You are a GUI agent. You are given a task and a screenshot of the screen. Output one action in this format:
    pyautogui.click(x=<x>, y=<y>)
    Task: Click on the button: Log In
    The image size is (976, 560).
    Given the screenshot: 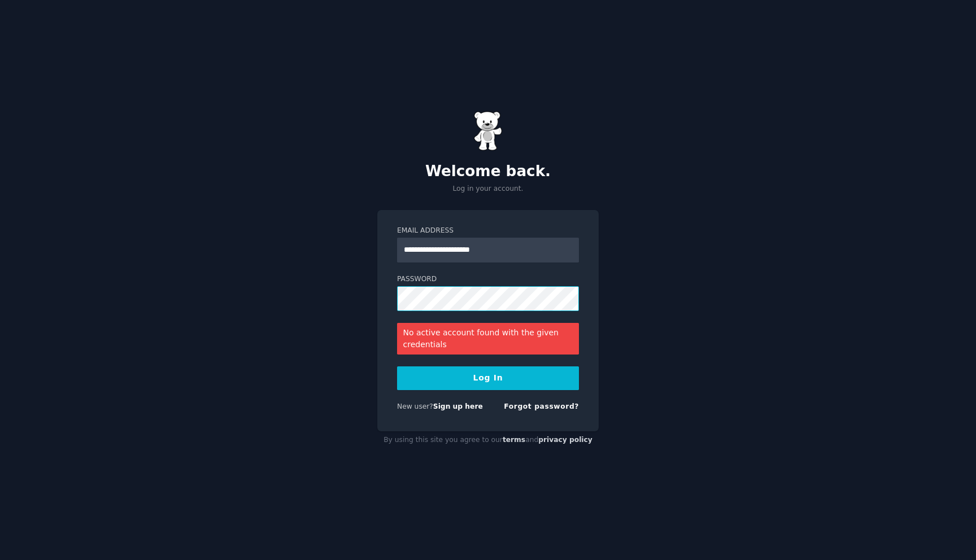 What is the action you would take?
    pyautogui.click(x=488, y=378)
    